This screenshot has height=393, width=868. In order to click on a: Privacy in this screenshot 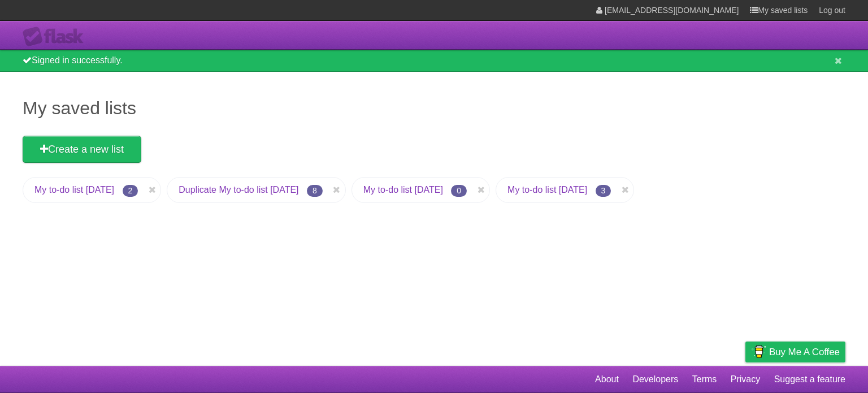, I will do `click(745, 379)`.